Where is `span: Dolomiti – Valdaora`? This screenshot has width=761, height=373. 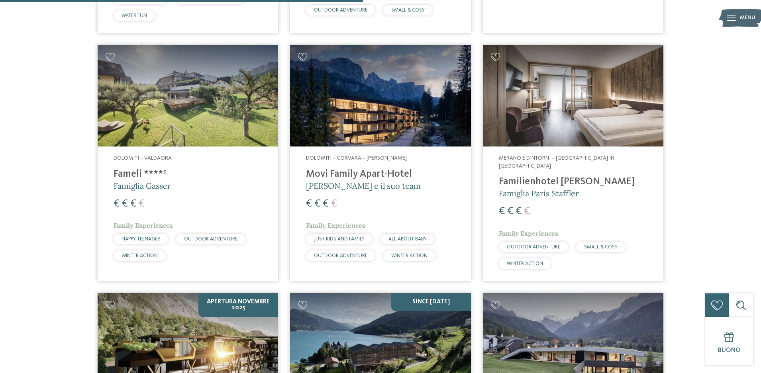 span: Dolomiti – Valdaora is located at coordinates (143, 158).